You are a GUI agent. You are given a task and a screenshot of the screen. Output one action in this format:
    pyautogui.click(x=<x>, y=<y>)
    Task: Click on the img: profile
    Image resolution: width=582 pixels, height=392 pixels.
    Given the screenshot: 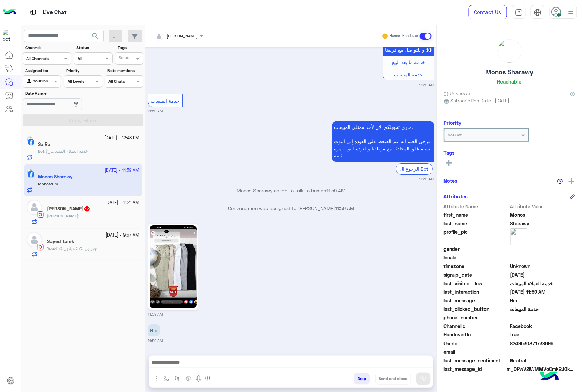 What is the action you would take?
    pyautogui.click(x=571, y=12)
    